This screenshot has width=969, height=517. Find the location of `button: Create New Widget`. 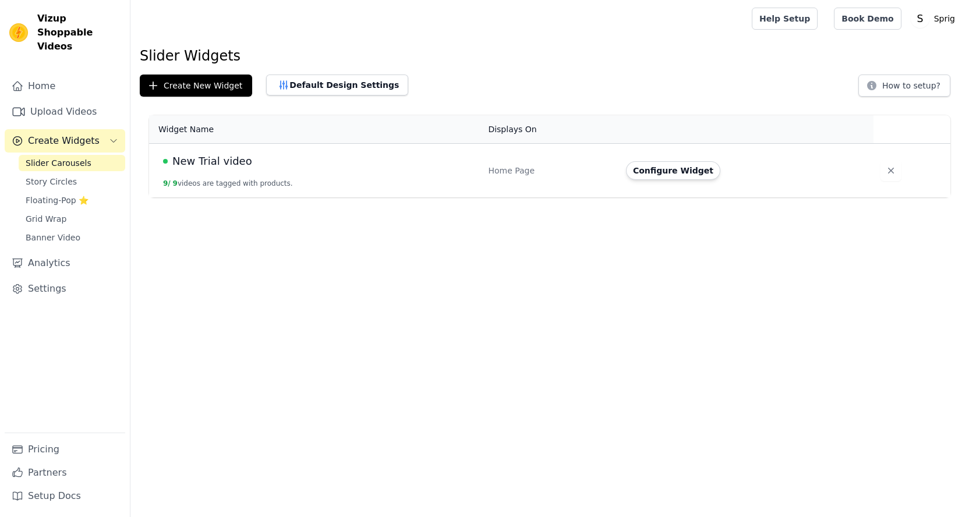

button: Create New Widget is located at coordinates (196, 86).